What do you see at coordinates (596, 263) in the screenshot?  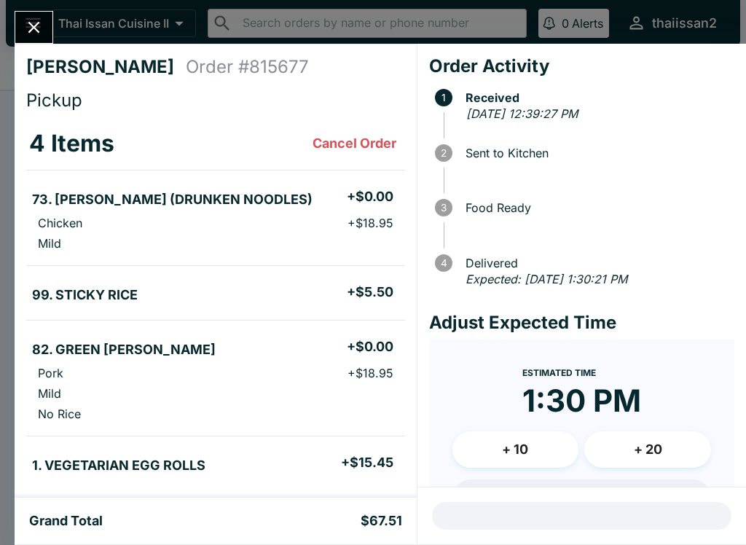 I see `span: Delivered` at bounding box center [596, 263].